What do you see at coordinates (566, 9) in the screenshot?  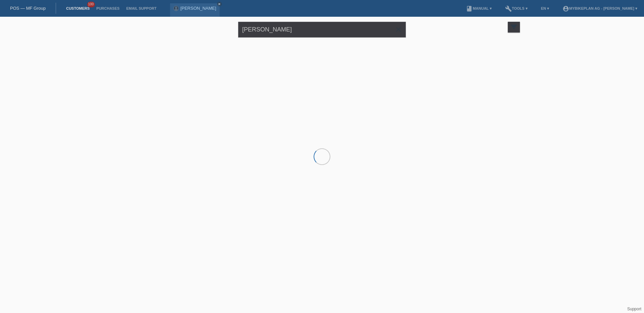 I see `i: account_circle` at bounding box center [566, 9].